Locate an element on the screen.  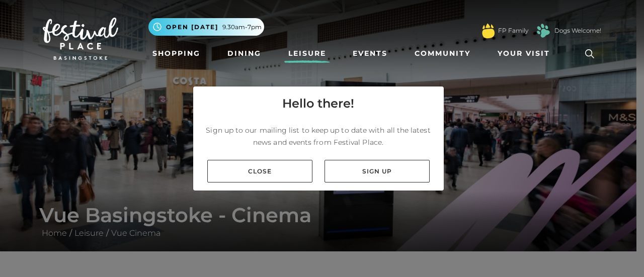
a: Leisure is located at coordinates (307, 54).